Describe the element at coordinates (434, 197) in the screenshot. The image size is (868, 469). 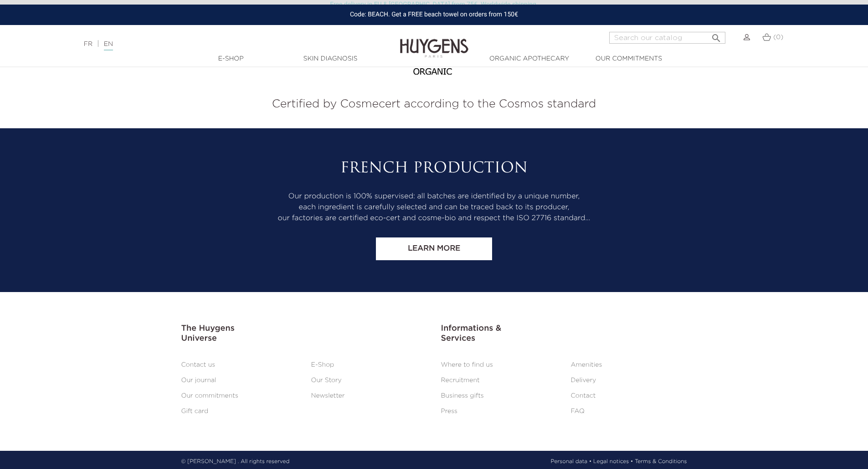
I see `p: Our production is 100% supervised: all batches are identified by a unique number,` at that location.